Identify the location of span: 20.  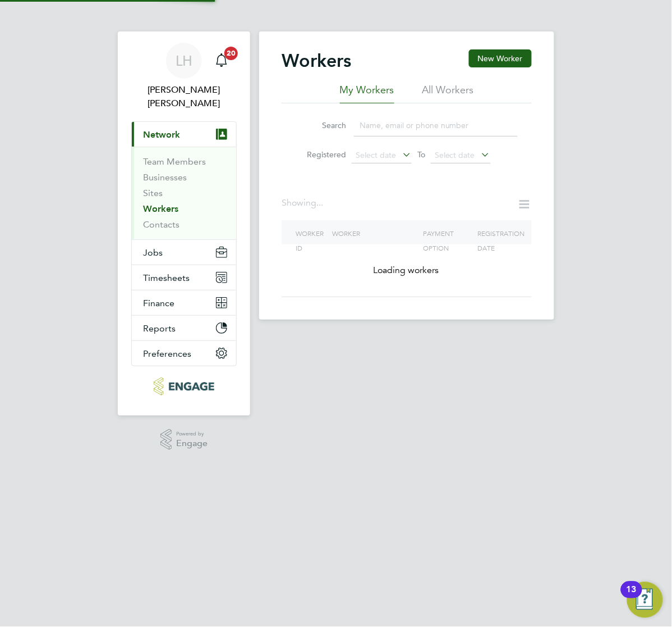
(231, 54).